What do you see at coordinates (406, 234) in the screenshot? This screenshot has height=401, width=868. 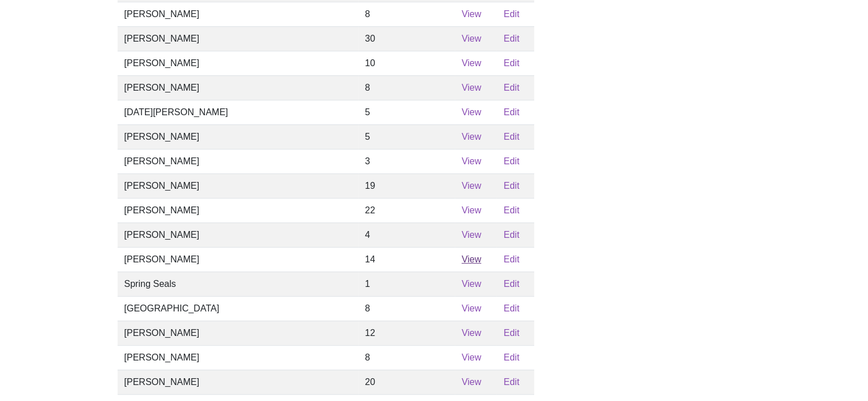 I see `td: 4` at bounding box center [406, 234].